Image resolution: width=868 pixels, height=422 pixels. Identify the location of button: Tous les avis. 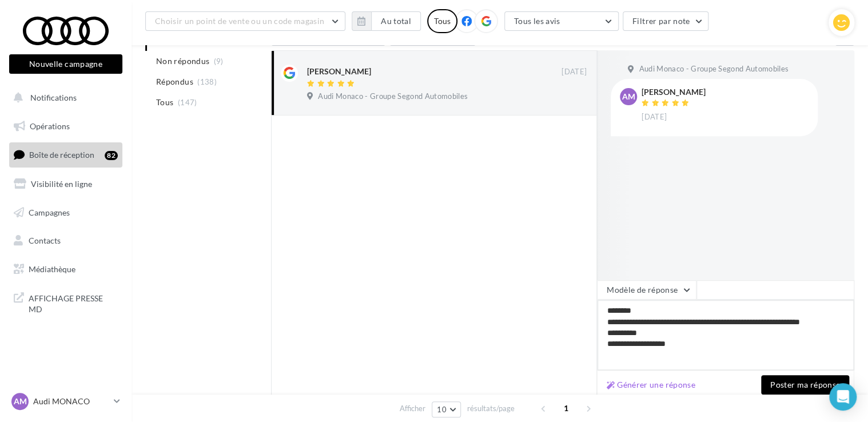
(561, 21).